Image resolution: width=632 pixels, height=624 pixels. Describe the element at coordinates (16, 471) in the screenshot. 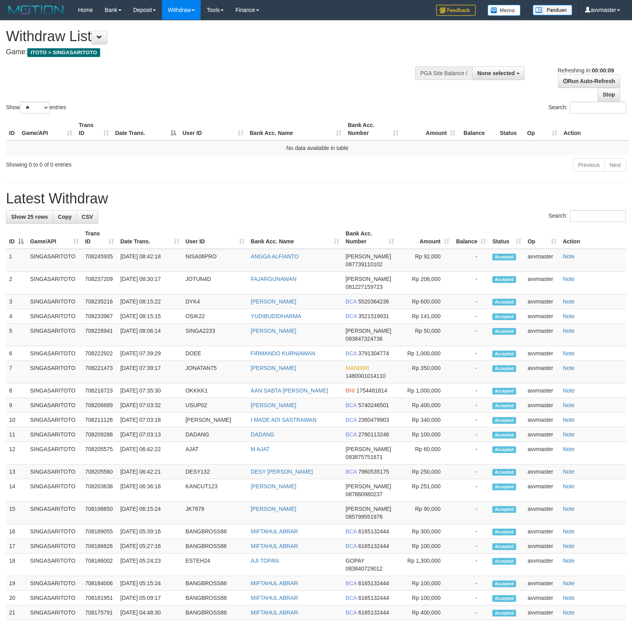

I see `td: 13` at that location.